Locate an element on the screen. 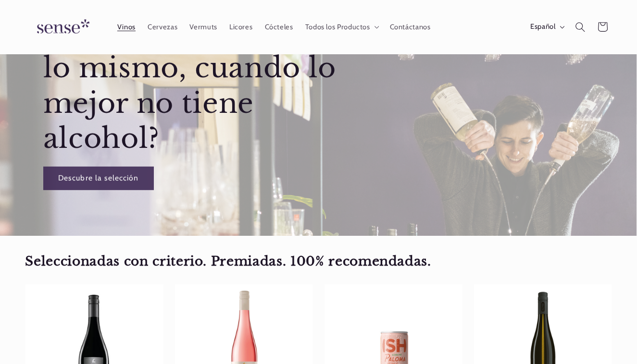  span: Español is located at coordinates (543, 28).